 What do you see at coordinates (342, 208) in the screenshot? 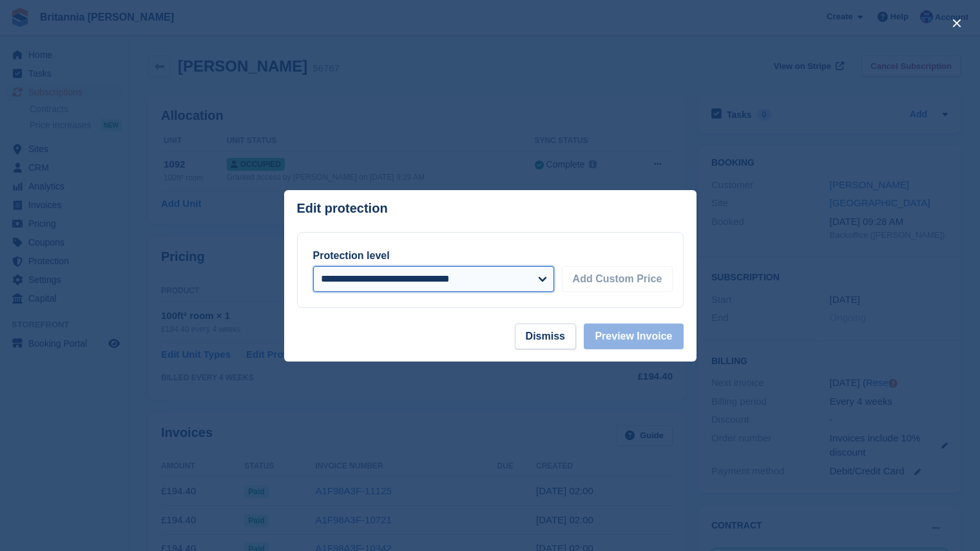
I see `p: Edit protection` at bounding box center [342, 208].